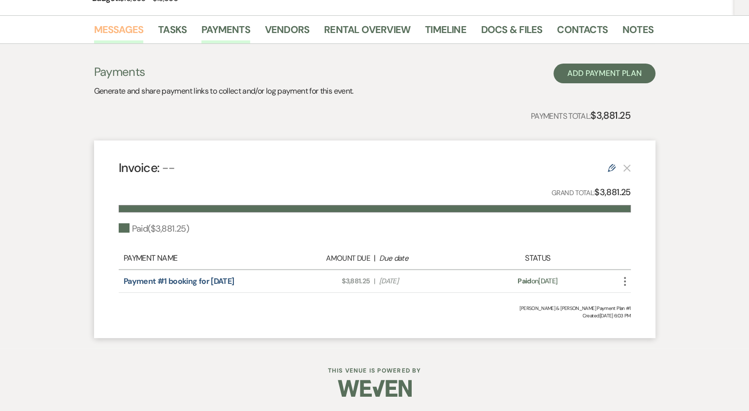  Describe the element at coordinates (524, 281) in the screenshot. I see `span: Paid` at that location.